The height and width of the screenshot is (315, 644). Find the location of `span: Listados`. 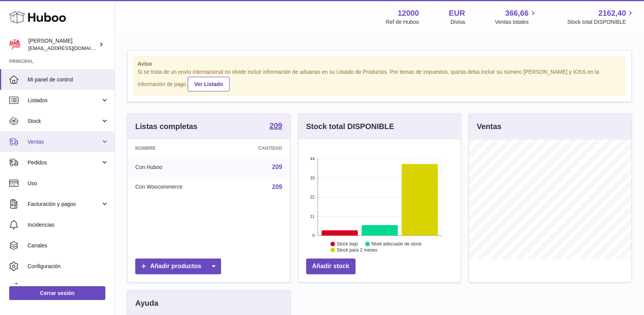

span: Listados is located at coordinates (64, 100).